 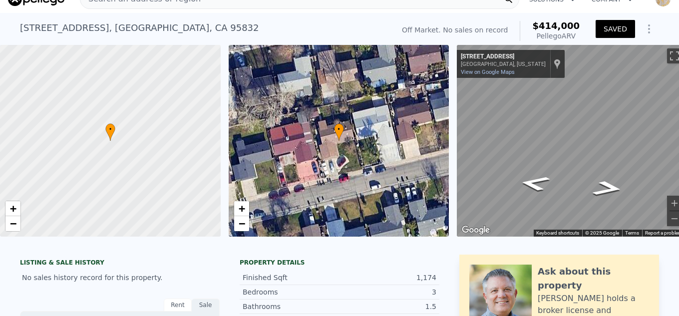 I want to click on a: View on Google Maps, so click(x=488, y=72).